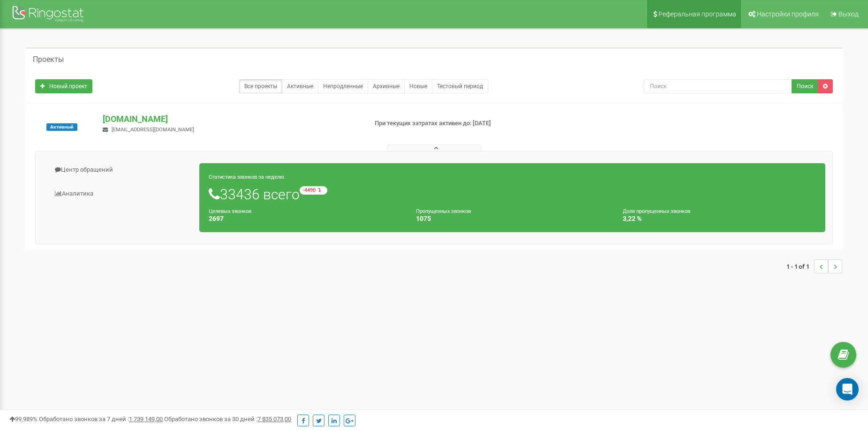 Image resolution: width=868 pixels, height=431 pixels. What do you see at coordinates (300, 86) in the screenshot?
I see `a: Активные` at bounding box center [300, 86].